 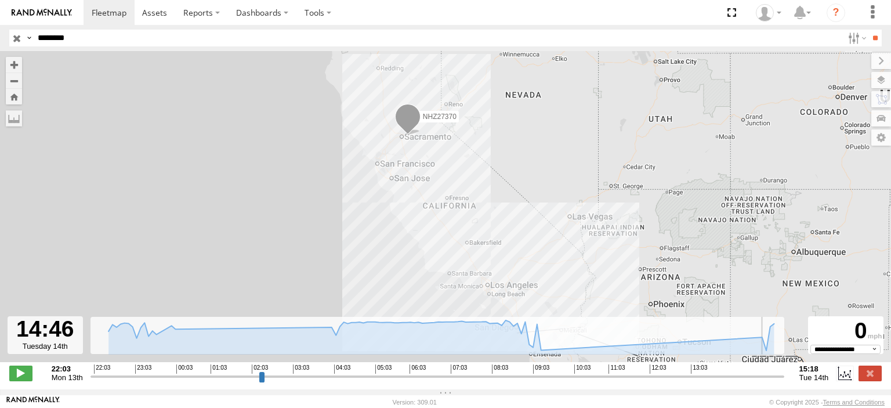 I want to click on span: NHZ27370, so click(x=440, y=117).